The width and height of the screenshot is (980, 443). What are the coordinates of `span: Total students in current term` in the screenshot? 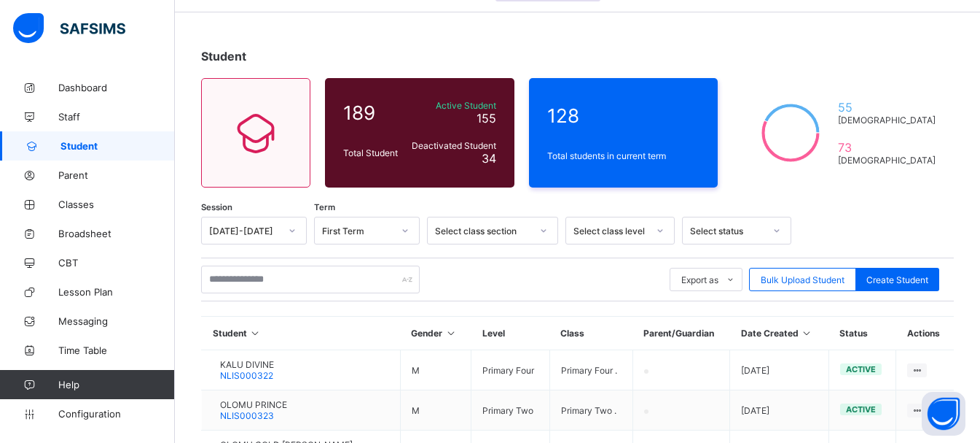 It's located at (624, 155).